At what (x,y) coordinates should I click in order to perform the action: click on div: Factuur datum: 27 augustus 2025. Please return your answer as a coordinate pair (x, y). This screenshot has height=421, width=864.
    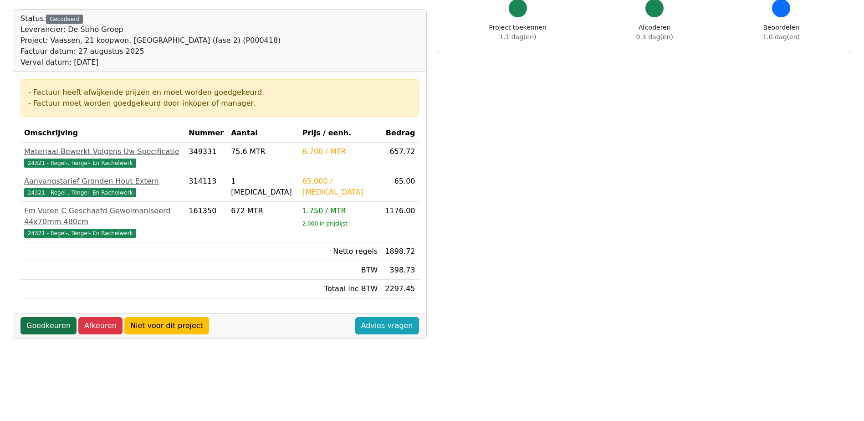
    Looking at the image, I should click on (150, 51).